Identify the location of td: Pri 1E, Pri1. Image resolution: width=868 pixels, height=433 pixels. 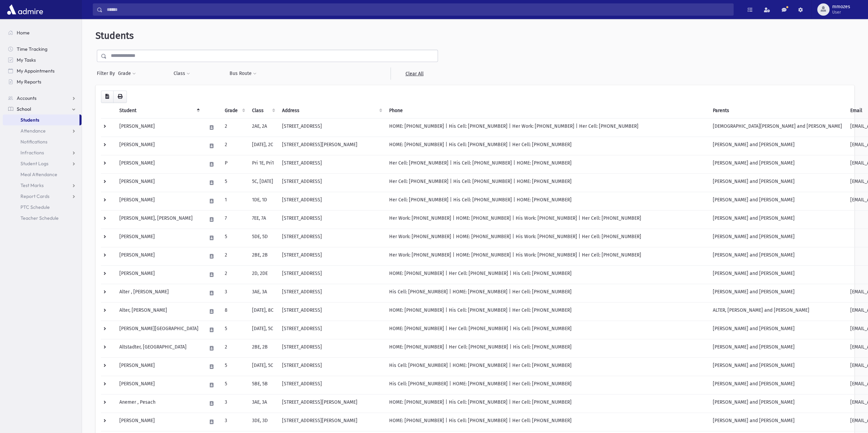
(263, 165).